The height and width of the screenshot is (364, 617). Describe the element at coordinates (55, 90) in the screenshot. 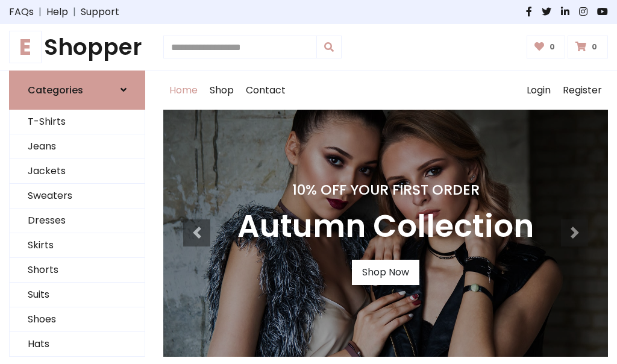

I see `h6: Categories` at that location.